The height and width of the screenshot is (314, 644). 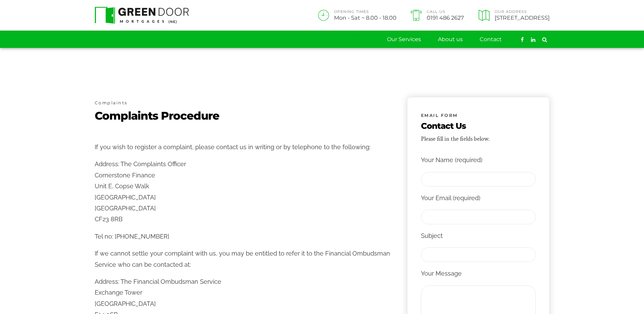 What do you see at coordinates (157, 116) in the screenshot?
I see `span: Complaints Procedure` at bounding box center [157, 116].